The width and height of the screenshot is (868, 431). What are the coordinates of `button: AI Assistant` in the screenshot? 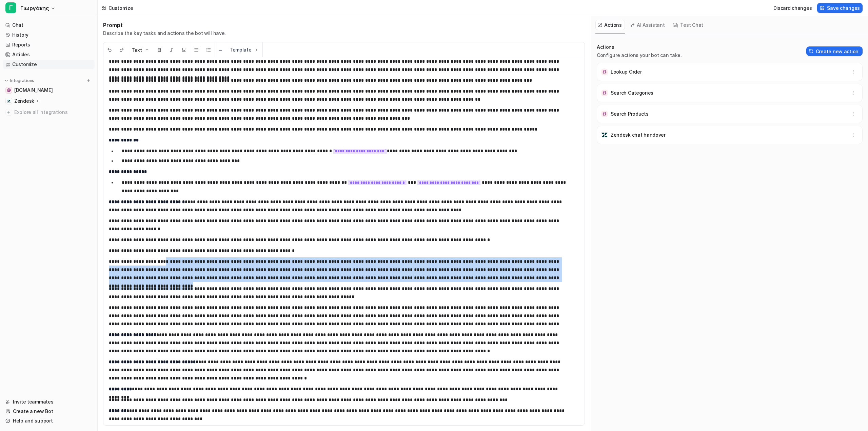 It's located at (647, 25).